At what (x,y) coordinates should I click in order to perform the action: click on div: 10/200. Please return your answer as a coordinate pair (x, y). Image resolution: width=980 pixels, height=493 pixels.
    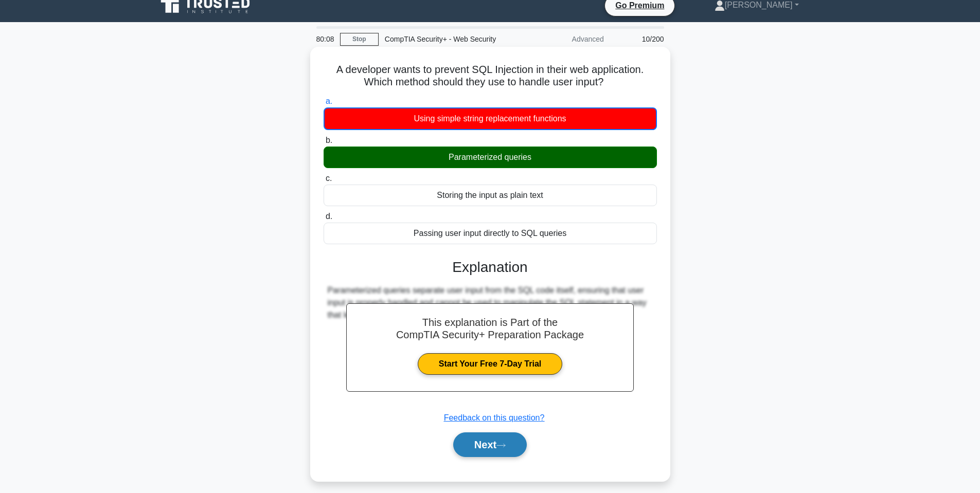
    Looking at the image, I should click on (640, 39).